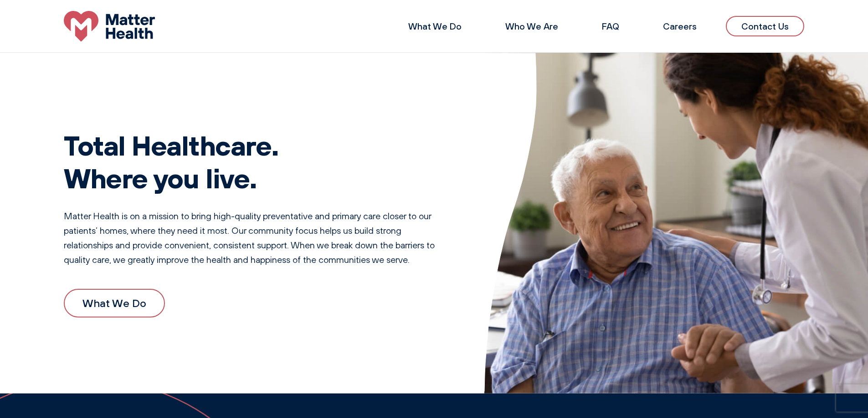  Describe the element at coordinates (611, 26) in the screenshot. I see `a: FAQ` at that location.